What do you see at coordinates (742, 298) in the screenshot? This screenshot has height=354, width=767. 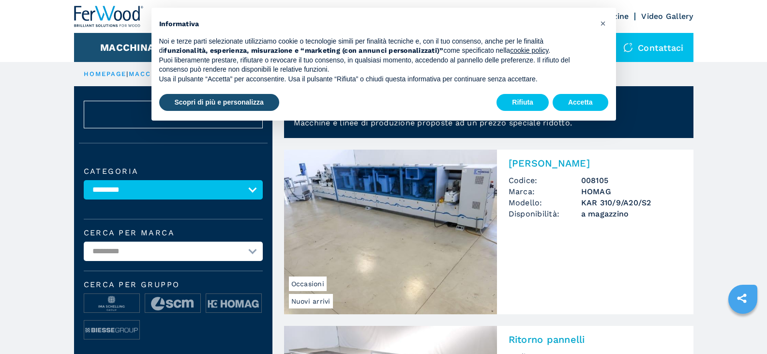 I see `a: sharethis` at bounding box center [742, 298].